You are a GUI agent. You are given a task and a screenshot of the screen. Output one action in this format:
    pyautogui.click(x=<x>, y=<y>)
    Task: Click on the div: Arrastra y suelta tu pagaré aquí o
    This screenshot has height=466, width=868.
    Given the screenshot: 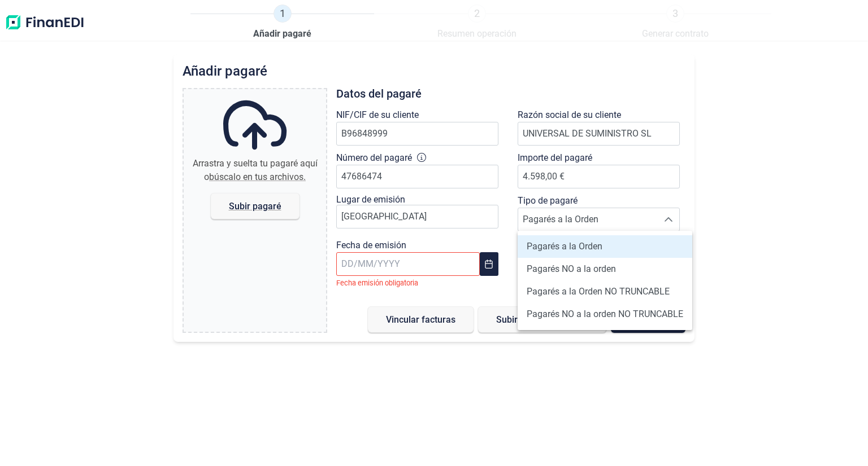 What is the action you would take?
    pyautogui.click(x=254, y=170)
    